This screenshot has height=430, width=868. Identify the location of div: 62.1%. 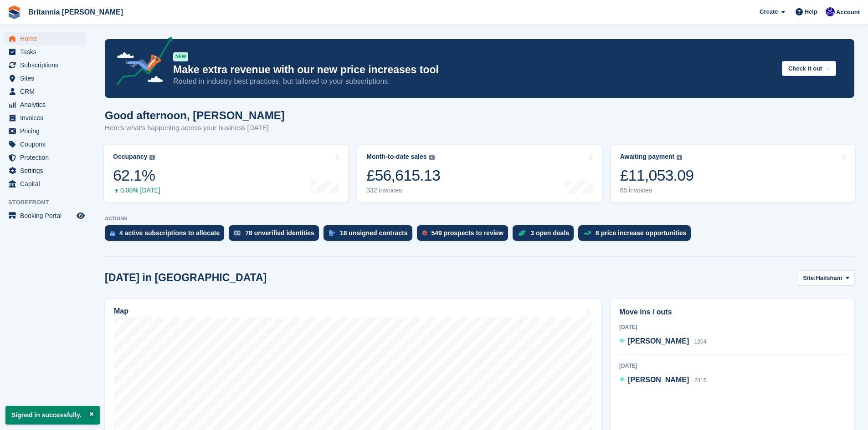
(137, 175).